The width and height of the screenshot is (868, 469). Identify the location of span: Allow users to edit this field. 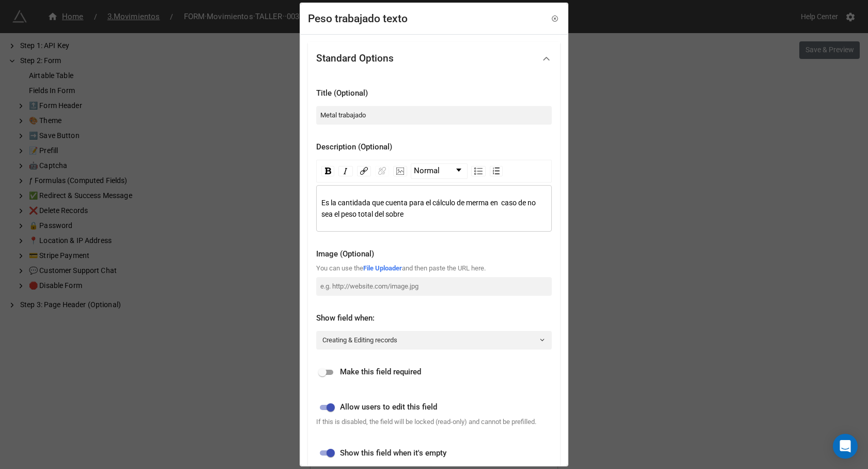
(389, 407).